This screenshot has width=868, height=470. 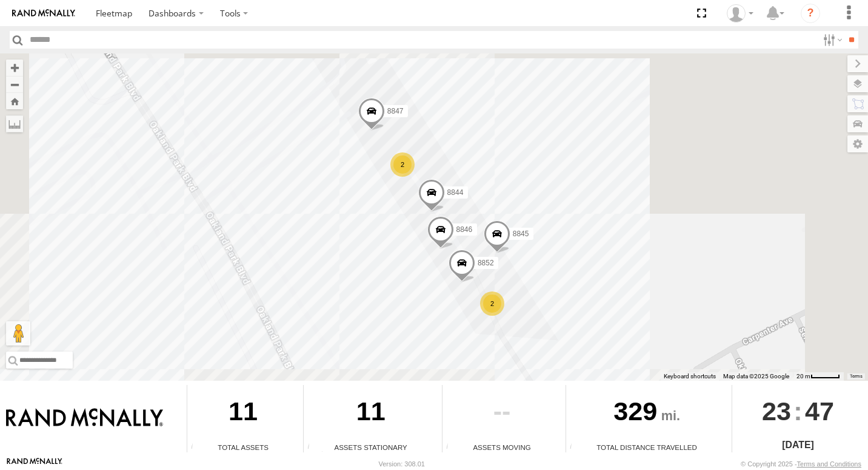 I want to click on label: Search Filter Options, so click(x=831, y=39).